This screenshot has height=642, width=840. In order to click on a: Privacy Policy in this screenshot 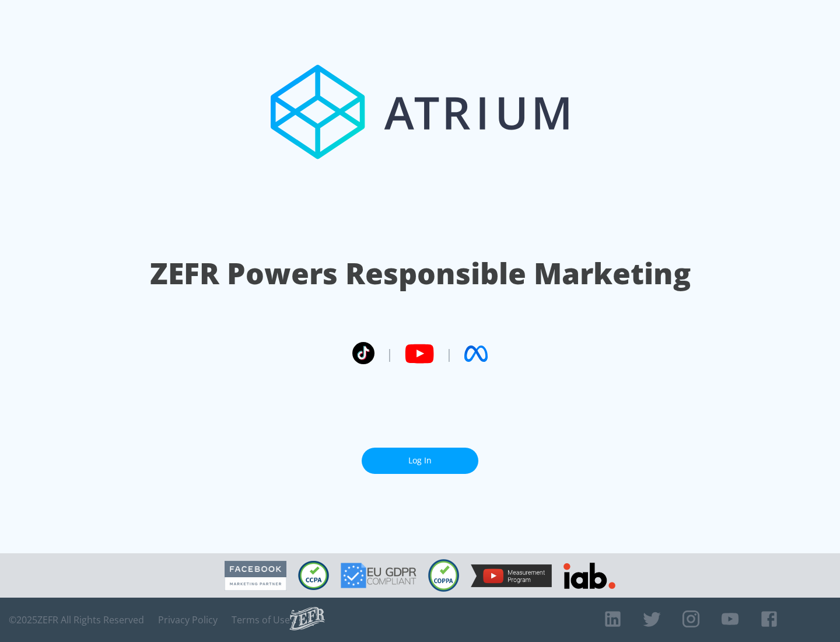, I will do `click(188, 619)`.